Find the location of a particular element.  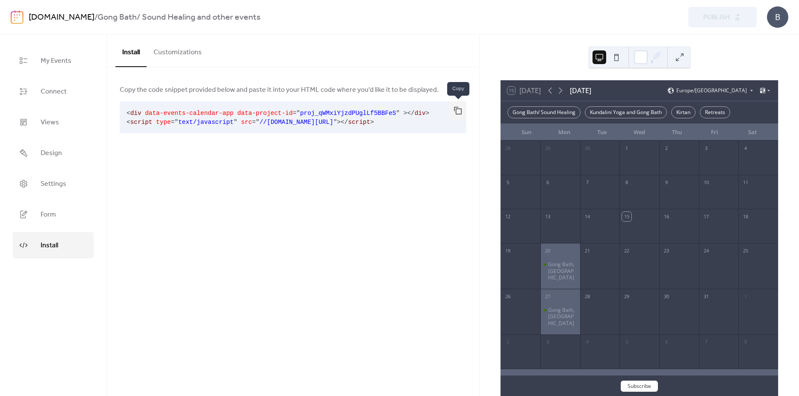

span: type is located at coordinates (163, 122).